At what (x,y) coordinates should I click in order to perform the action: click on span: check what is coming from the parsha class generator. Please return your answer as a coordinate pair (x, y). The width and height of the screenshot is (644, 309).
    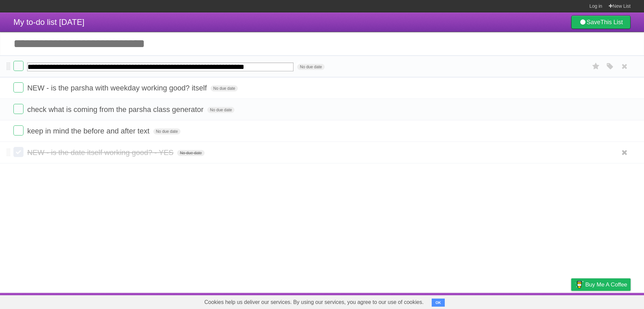
    Looking at the image, I should click on (116, 109).